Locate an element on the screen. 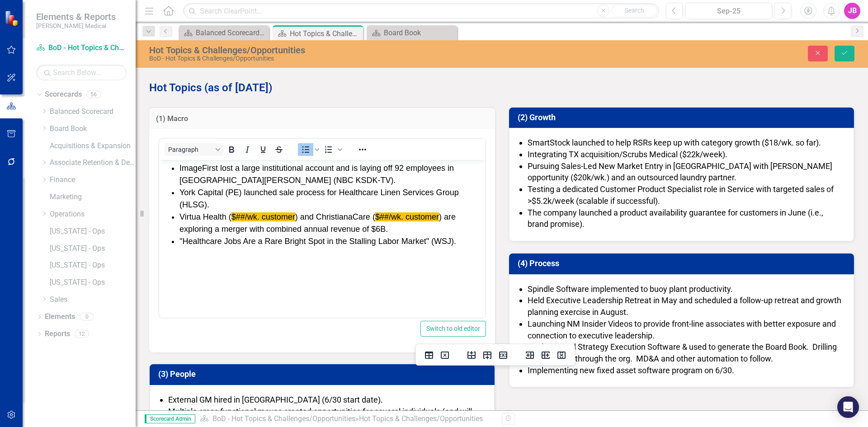 The height and width of the screenshot is (427, 868). button: Bold is located at coordinates (232, 149).